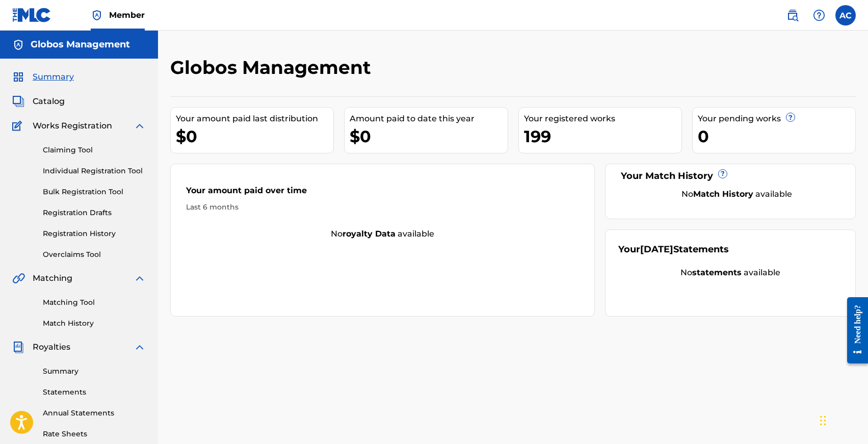 The image size is (868, 444). Describe the element at coordinates (823, 421) in the screenshot. I see `div: Trascina` at that location.